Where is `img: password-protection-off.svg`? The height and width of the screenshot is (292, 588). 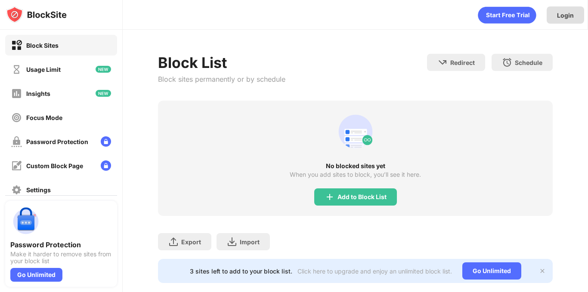 img: password-protection-off.svg is located at coordinates (16, 142).